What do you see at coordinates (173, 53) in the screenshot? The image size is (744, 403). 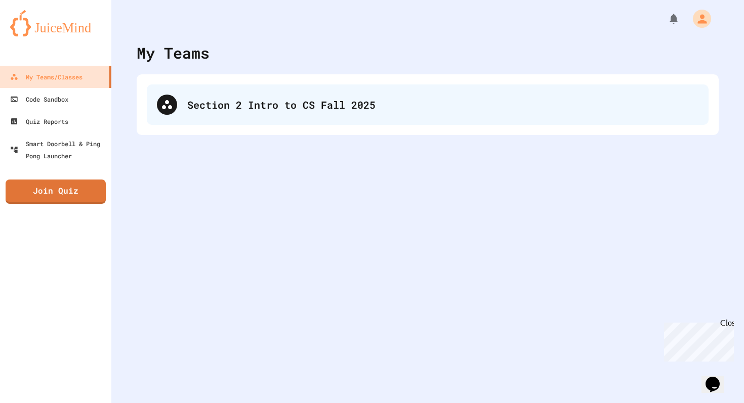 I see `div: My Teams` at bounding box center [173, 53].